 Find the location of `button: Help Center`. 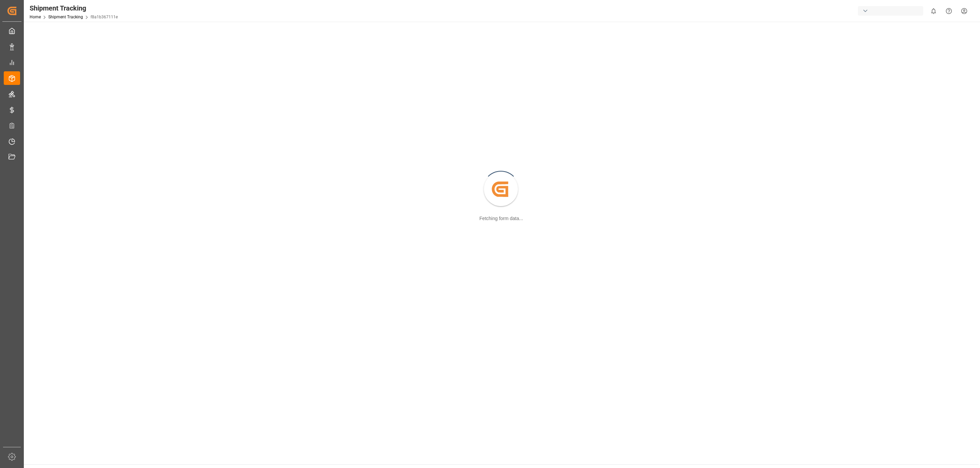

button: Help Center is located at coordinates (948, 11).